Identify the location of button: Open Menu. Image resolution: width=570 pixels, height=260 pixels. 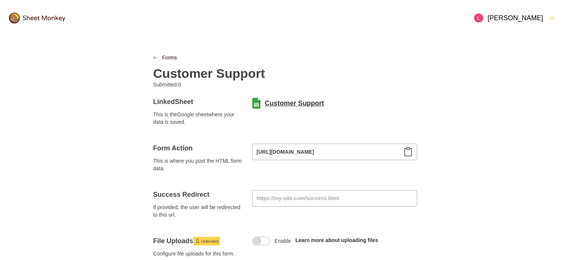
(515, 18).